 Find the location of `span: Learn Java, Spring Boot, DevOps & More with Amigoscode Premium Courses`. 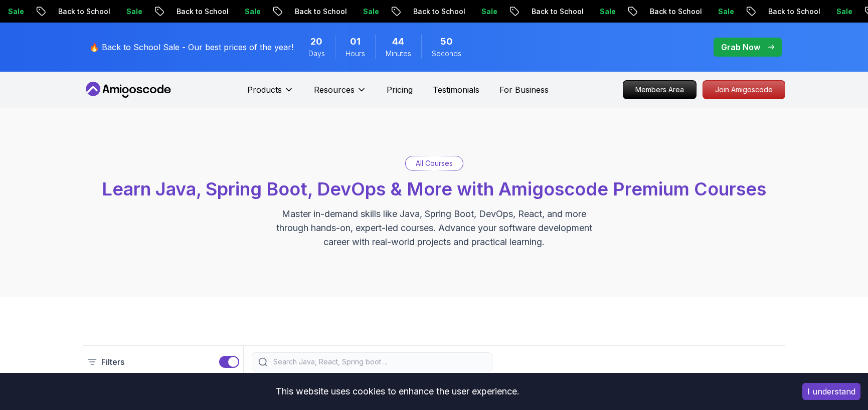

span: Learn Java, Spring Boot, DevOps & More with Amigoscode Premium Courses is located at coordinates (434, 189).